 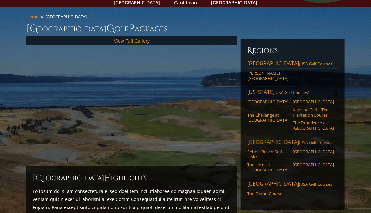 What do you see at coordinates (131, 29) in the screenshot?
I see `span: P` at bounding box center [131, 29].